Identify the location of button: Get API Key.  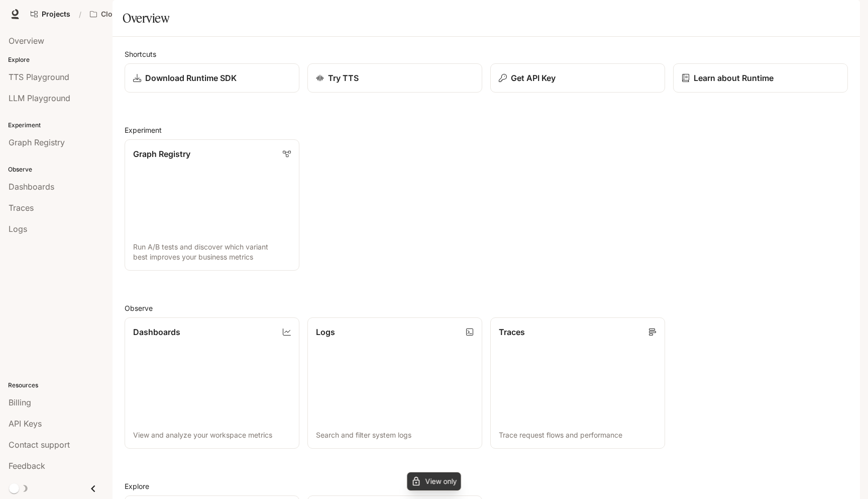
(577, 78).